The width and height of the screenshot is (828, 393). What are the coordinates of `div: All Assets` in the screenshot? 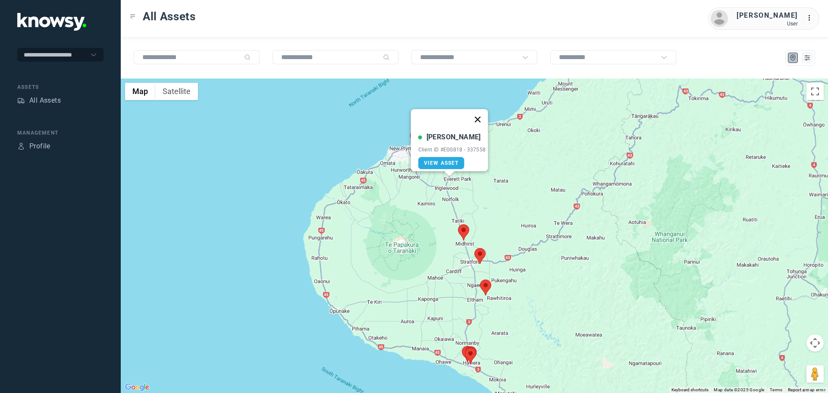 It's located at (45, 101).